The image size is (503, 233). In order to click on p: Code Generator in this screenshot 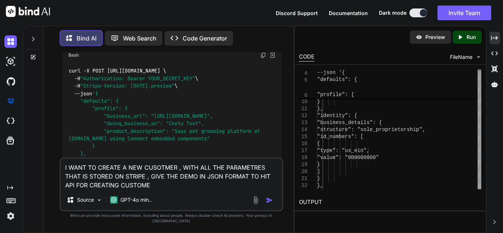, I will do `click(205, 38)`.